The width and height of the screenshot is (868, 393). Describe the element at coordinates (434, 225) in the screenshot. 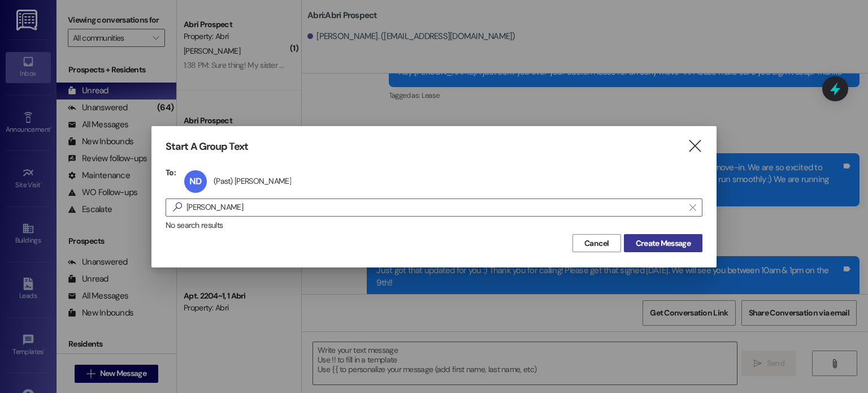

I see `div: No search results` at that location.